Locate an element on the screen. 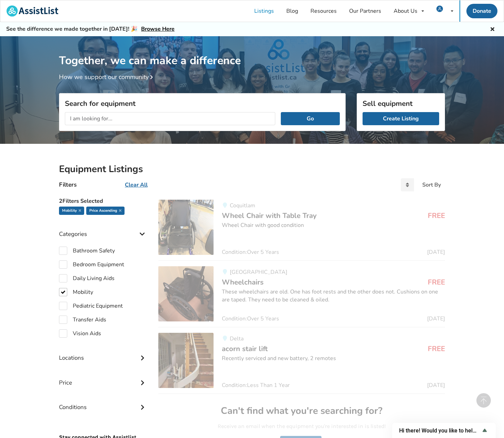  label: Bedroom Equipment is located at coordinates (92, 264).